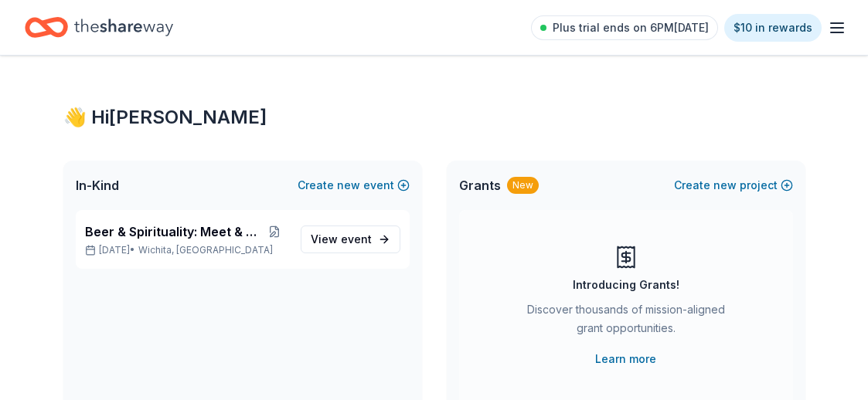 The height and width of the screenshot is (400, 868). Describe the element at coordinates (350, 239) in the screenshot. I see `a: View event` at that location.